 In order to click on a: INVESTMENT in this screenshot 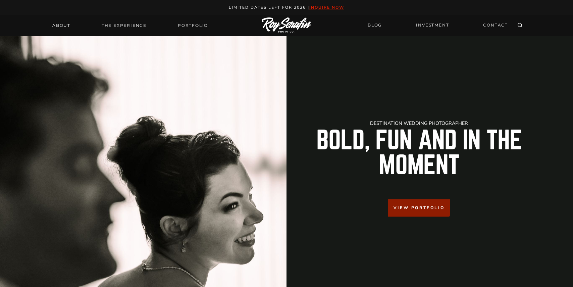, I will do `click(433, 25)`.